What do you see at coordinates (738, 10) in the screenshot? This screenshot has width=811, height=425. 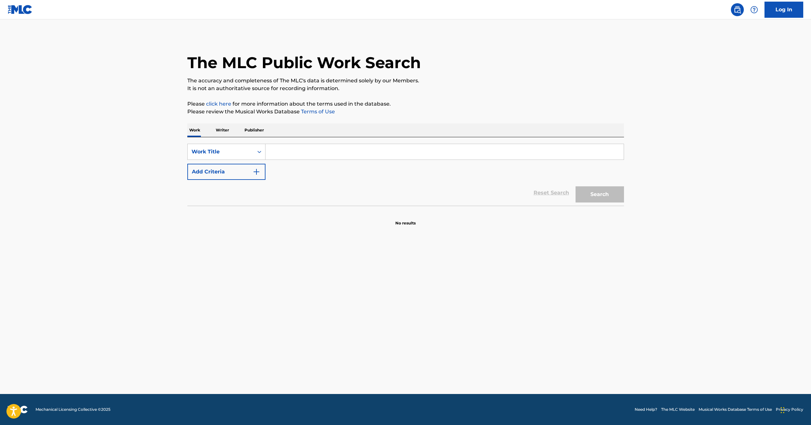 I see `img: search` at bounding box center [738, 10].